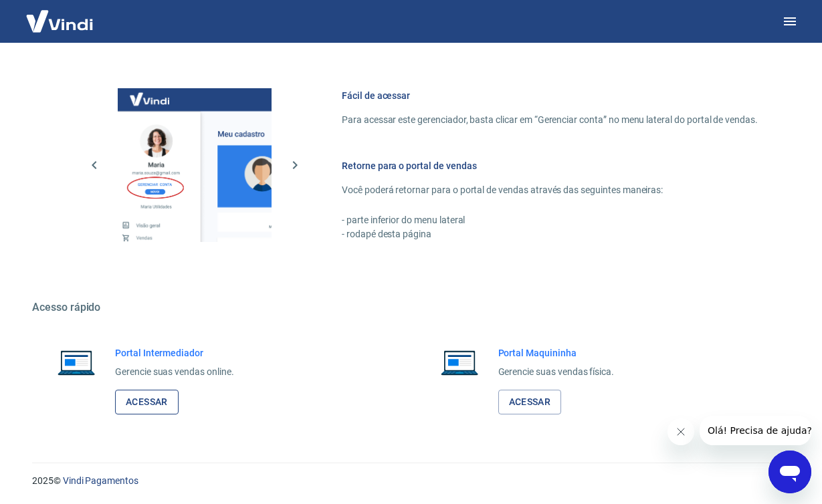 Image resolution: width=822 pixels, height=504 pixels. Describe the element at coordinates (550, 220) in the screenshot. I see `p: - parte inferior do menu lateral` at that location.